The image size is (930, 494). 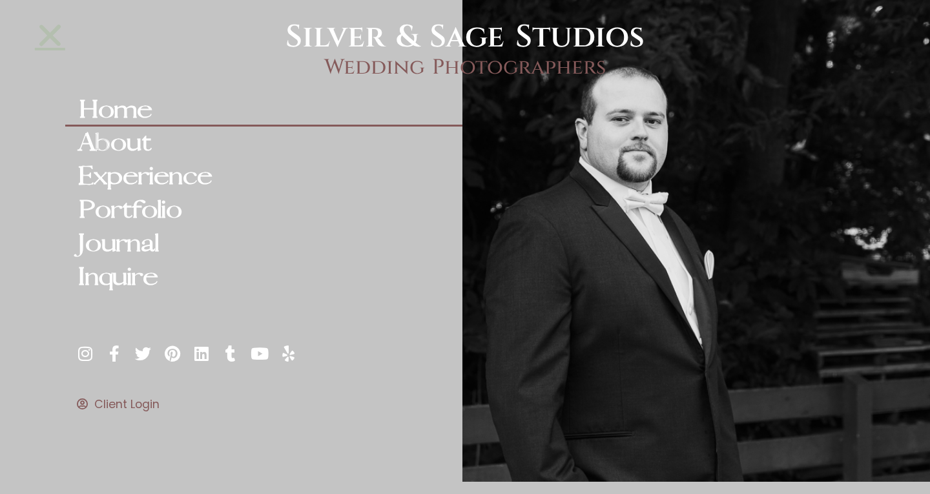 I want to click on a: Portfolio, so click(x=263, y=211).